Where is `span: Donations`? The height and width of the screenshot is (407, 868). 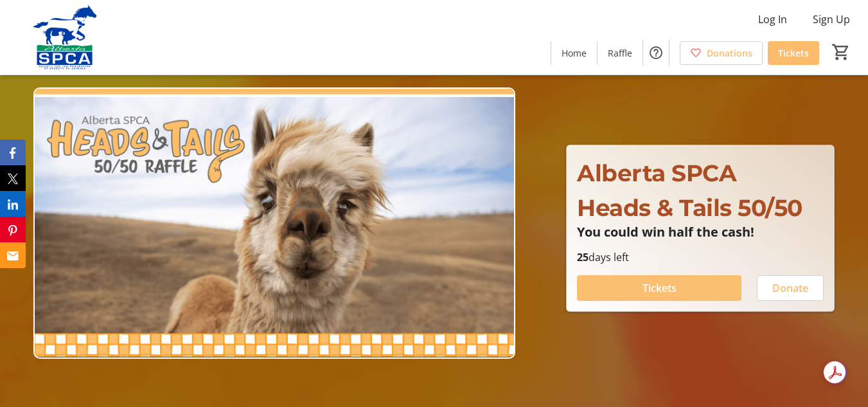 span: Donations is located at coordinates (729, 53).